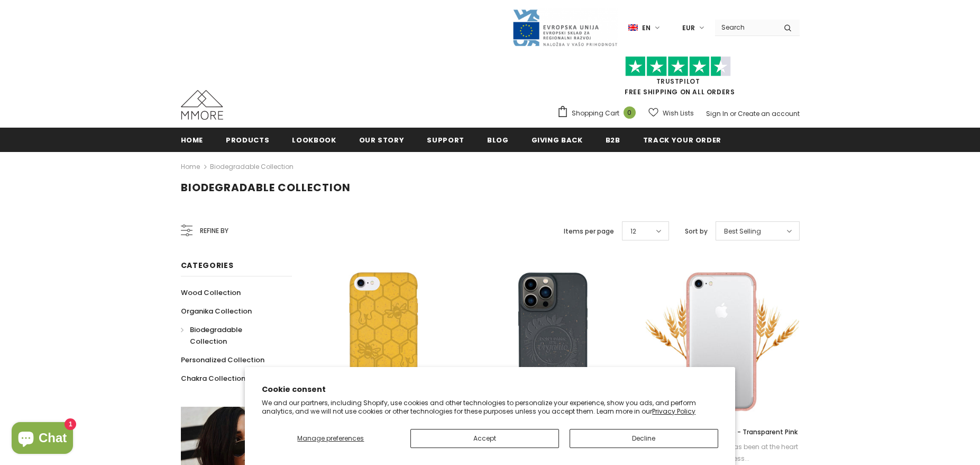 This screenshot has height=465, width=980. What do you see at coordinates (213, 378) in the screenshot?
I see `a: Chakra Collection` at bounding box center [213, 378].